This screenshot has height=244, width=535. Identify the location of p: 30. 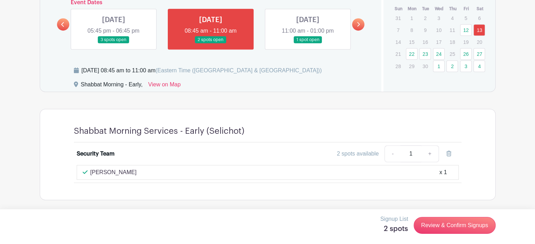
(425, 66).